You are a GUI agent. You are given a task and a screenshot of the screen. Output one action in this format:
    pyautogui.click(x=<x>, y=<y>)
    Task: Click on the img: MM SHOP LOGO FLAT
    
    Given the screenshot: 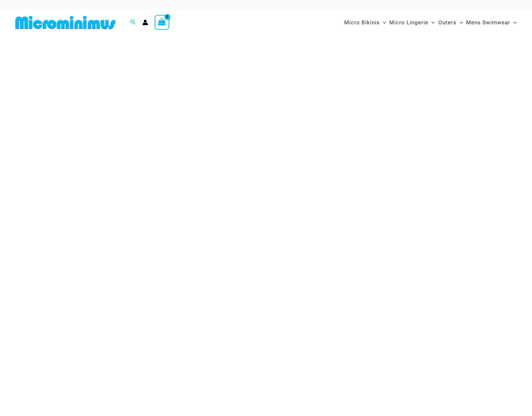 What is the action you would take?
    pyautogui.click(x=65, y=23)
    